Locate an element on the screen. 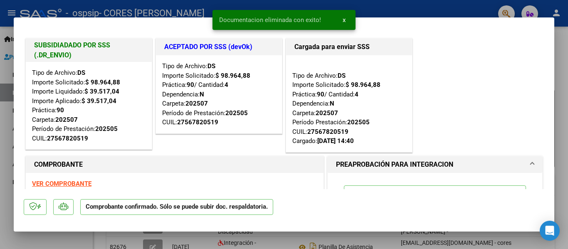 The height and width of the screenshot is (249, 568). div: Tipo de Archivo: Importe Solicitado: Práctica: / Cantidad: Dependencia: Carpeta: Período de Prest... is located at coordinates (219, 94).